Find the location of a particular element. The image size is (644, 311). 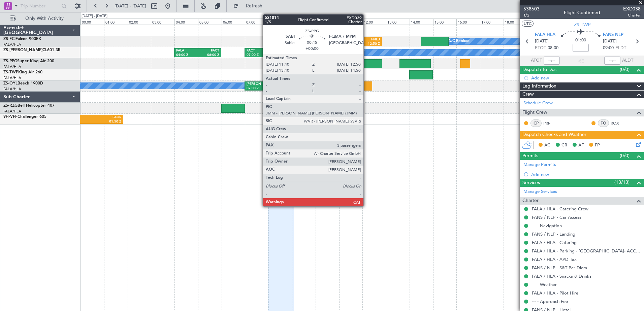

div: 04:00 Z is located at coordinates (187, 55).